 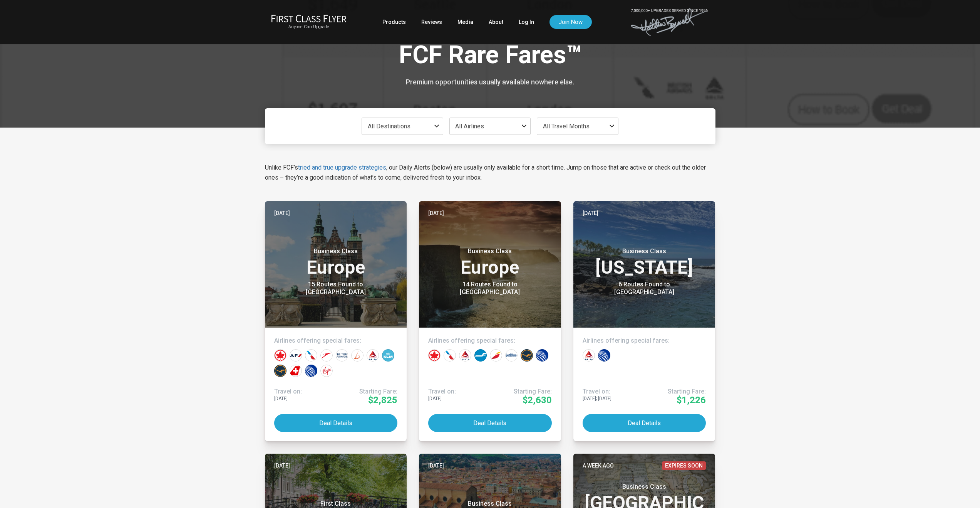 What do you see at coordinates (394, 22) in the screenshot?
I see `a: Products` at bounding box center [394, 22].